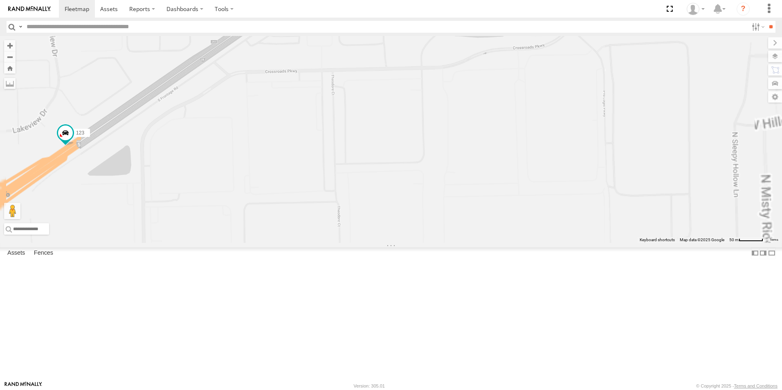 This screenshot has height=390, width=782. What do you see at coordinates (23, 386) in the screenshot?
I see `a: Visit our Website` at bounding box center [23, 386].